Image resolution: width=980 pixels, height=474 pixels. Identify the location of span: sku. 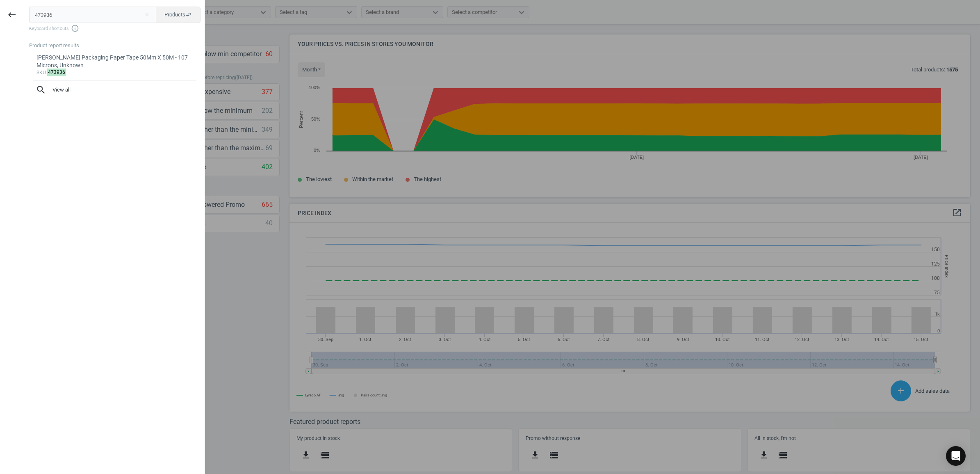
(41, 73).